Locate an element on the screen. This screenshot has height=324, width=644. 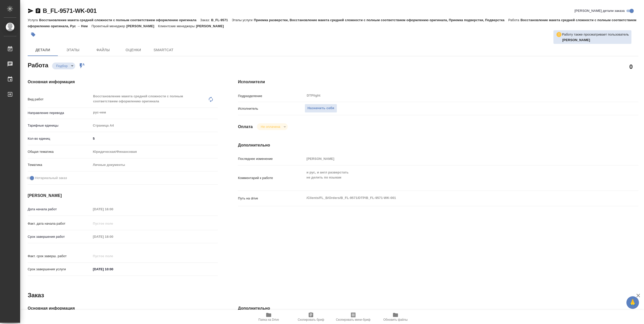
button: Скопировать бриф is located at coordinates (311, 317).